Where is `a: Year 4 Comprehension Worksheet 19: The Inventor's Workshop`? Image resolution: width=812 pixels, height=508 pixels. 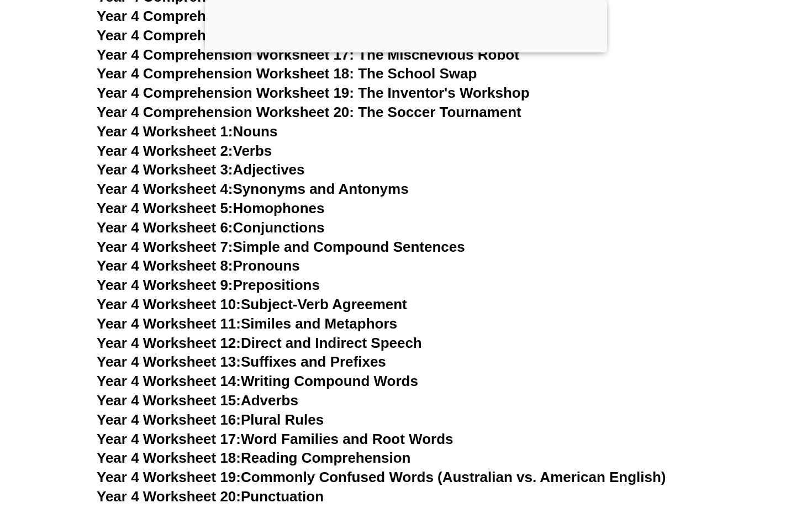 a: Year 4 Comprehension Worksheet 19: The Inventor's Workshop is located at coordinates (313, 92).